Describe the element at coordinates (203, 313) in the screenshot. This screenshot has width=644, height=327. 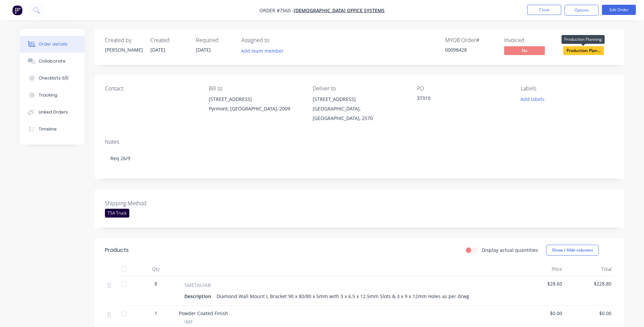
I see `span: Powder Coated Finish` at that location.